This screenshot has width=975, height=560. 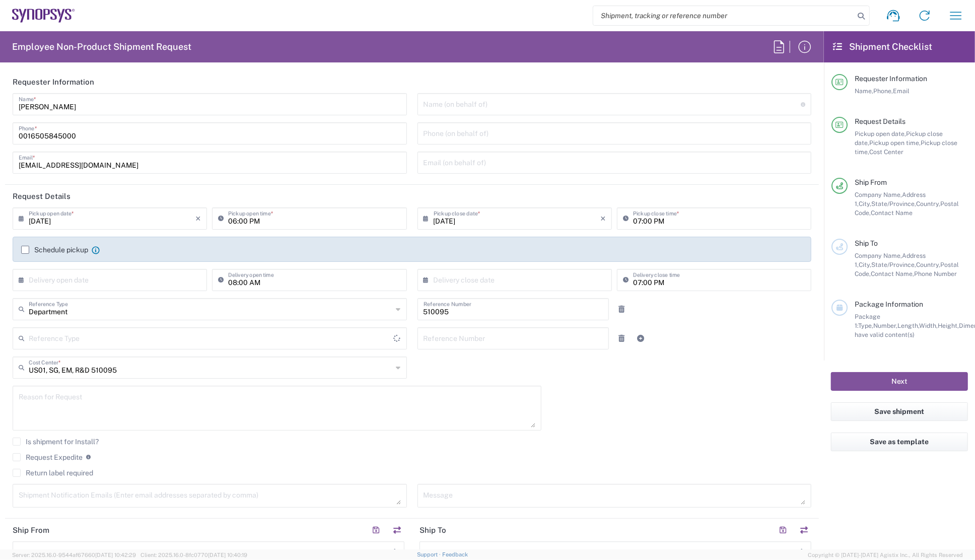 I want to click on button: Save shipment, so click(x=899, y=411).